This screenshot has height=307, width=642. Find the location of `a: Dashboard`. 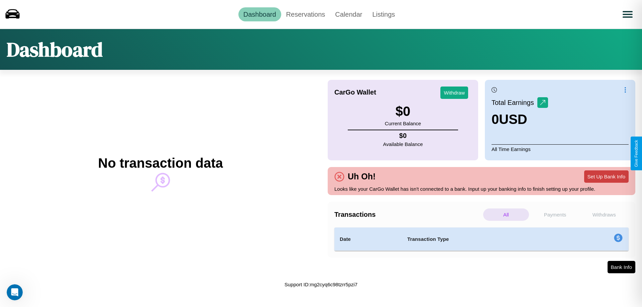

a: Dashboard is located at coordinates (260, 14).